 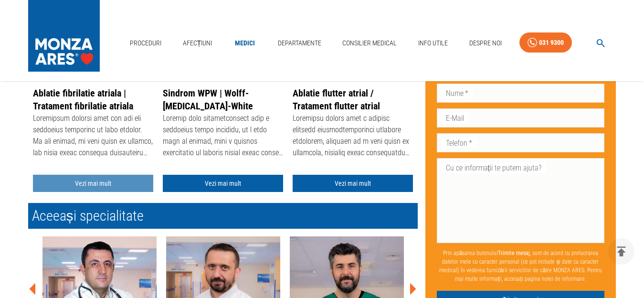 I want to click on a: Departamente, so click(x=300, y=43).